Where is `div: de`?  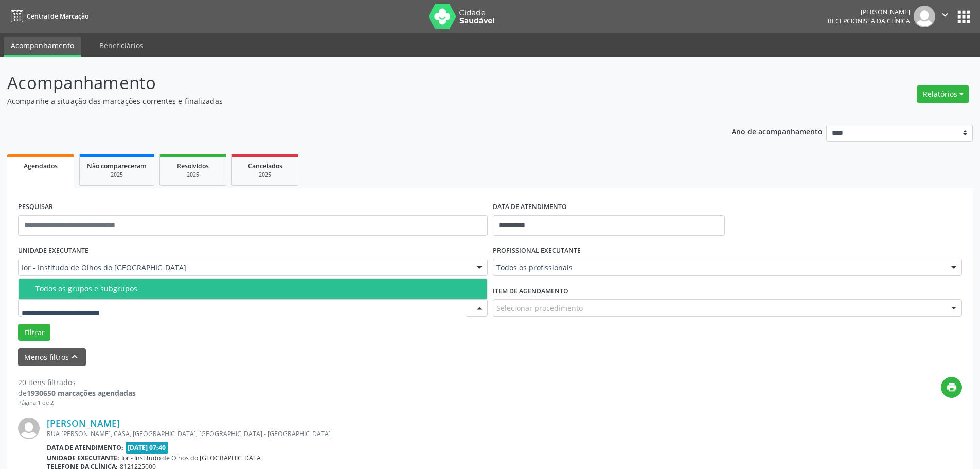
div: de is located at coordinates (77, 393).